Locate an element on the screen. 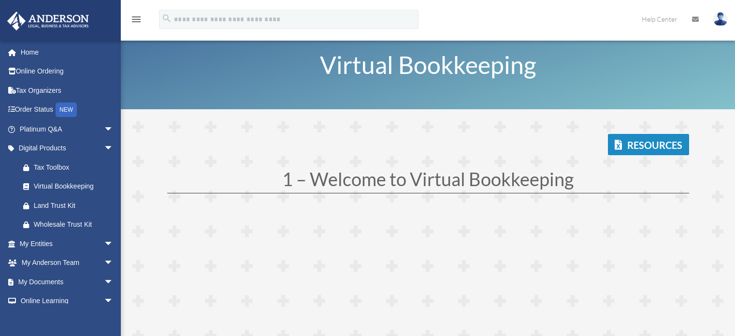 This screenshot has width=735, height=336. img: User Pic is located at coordinates (720, 19).